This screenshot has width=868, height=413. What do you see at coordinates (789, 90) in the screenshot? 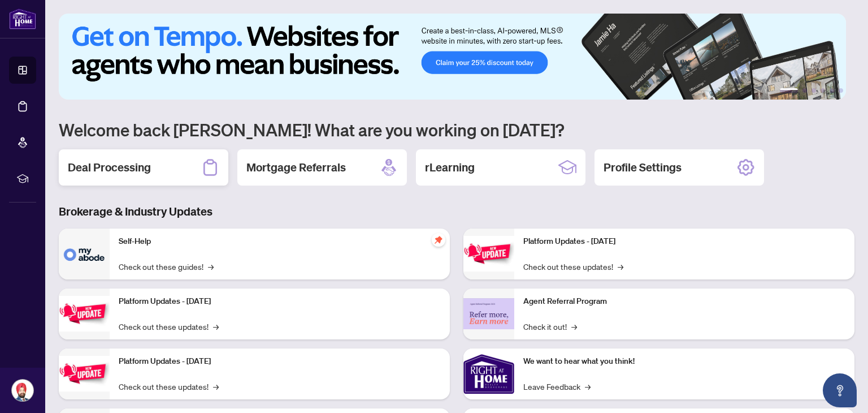
I see `button: 1` at bounding box center [789, 90].